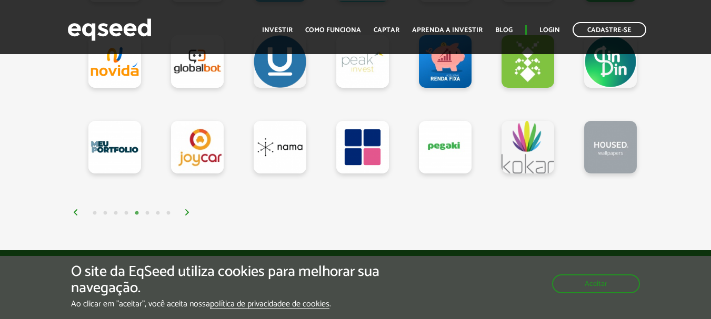 The height and width of the screenshot is (319, 711). Describe the element at coordinates (147, 214) in the screenshot. I see `button: 6 of 4` at that location.